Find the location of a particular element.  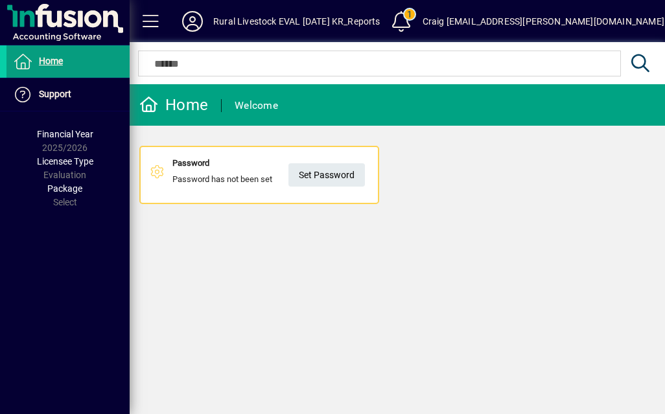

span: Licensee Type is located at coordinates (65, 161).